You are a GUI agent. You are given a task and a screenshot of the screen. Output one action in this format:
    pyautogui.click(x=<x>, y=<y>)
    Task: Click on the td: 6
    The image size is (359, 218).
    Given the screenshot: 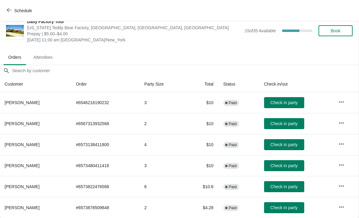 What is the action you would take?
    pyautogui.click(x=163, y=186)
    